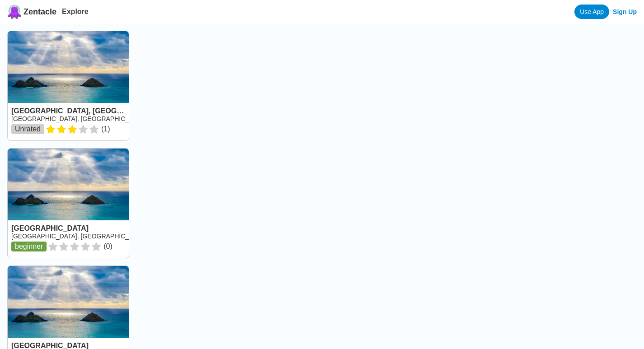 The width and height of the screenshot is (644, 349). What do you see at coordinates (40, 12) in the screenshot?
I see `span: Zentacle` at bounding box center [40, 12].